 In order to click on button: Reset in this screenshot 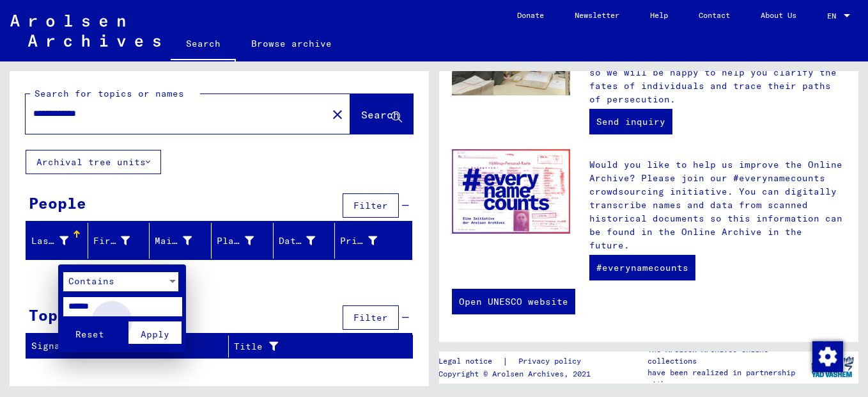, I will do `click(90, 332)`.